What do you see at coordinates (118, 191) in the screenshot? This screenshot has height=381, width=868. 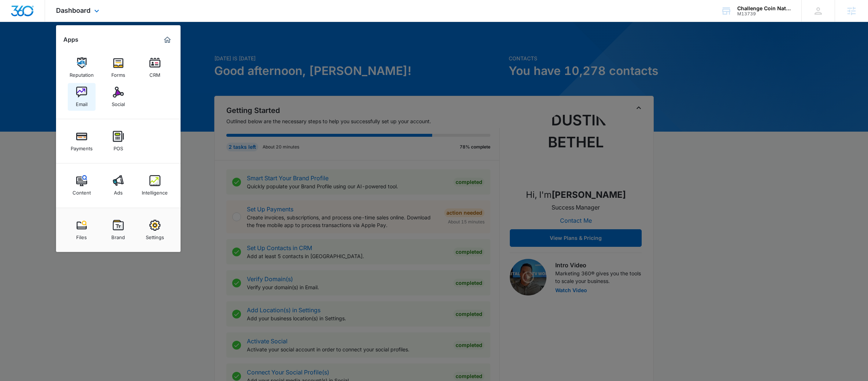 I see `div: Ads` at bounding box center [118, 191].